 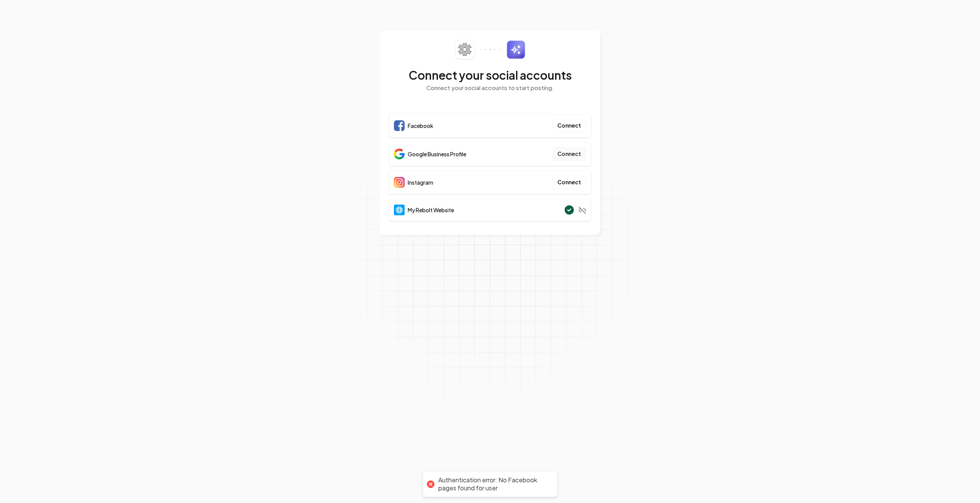 What do you see at coordinates (399, 126) in the screenshot?
I see `img: Facebook` at bounding box center [399, 126].